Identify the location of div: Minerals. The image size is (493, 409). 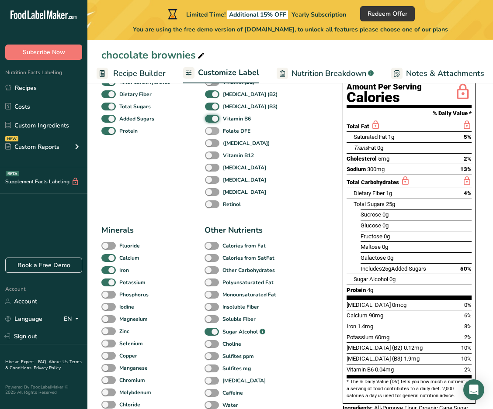
(142, 230).